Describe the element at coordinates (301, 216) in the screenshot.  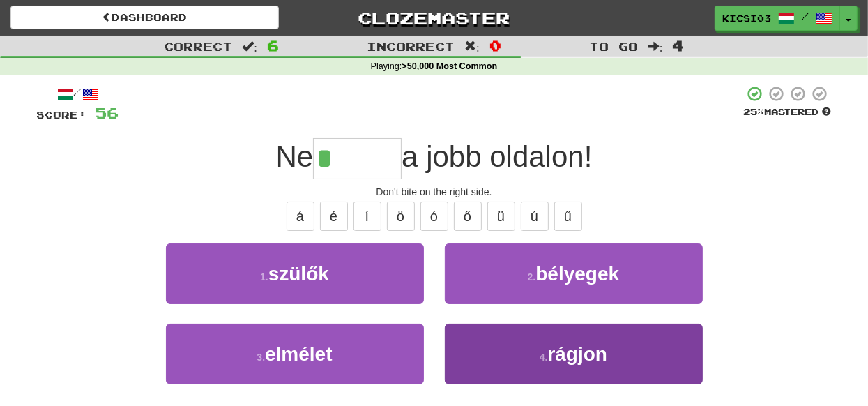
I see `button: á` at that location.